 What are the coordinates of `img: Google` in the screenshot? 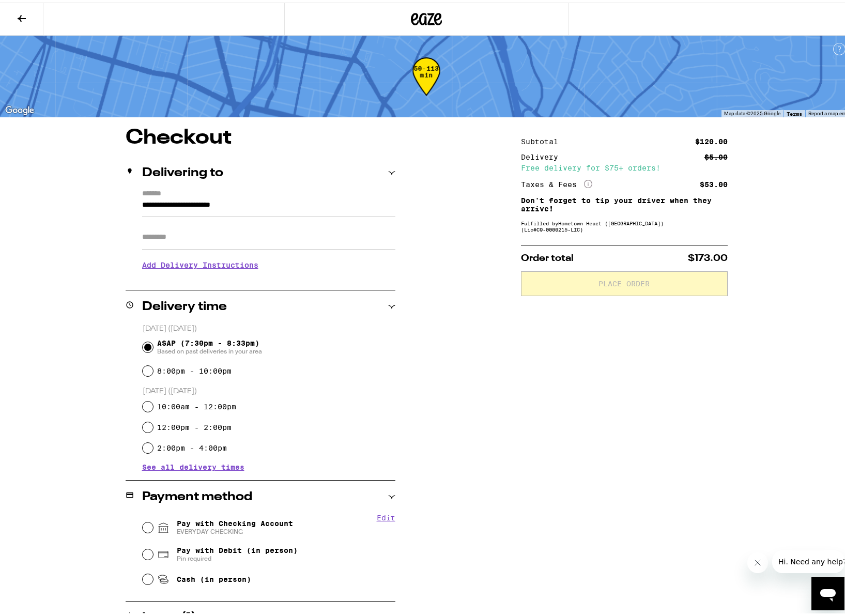 It's located at (20, 108).